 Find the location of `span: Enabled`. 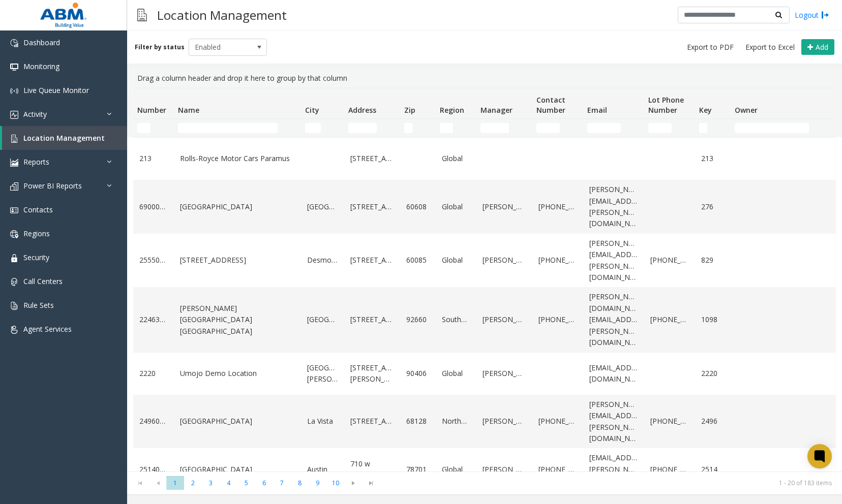

span: Enabled is located at coordinates (220, 47).